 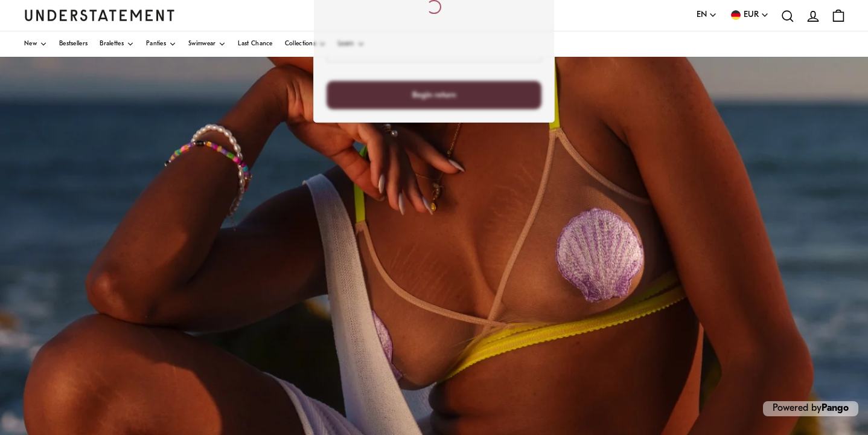 What do you see at coordinates (811, 408) in the screenshot?
I see `p: Powered by` at bounding box center [811, 408].